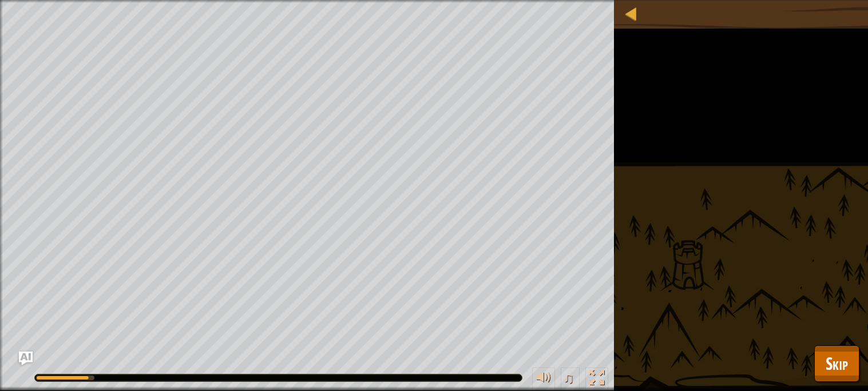 The image size is (868, 391). Describe the element at coordinates (597, 379) in the screenshot. I see `button: Toggle fullscreen` at that location.